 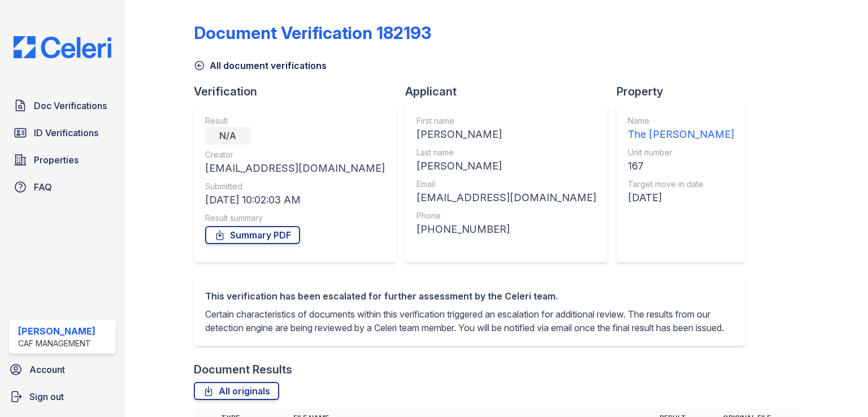 I want to click on div: 167, so click(x=681, y=166).